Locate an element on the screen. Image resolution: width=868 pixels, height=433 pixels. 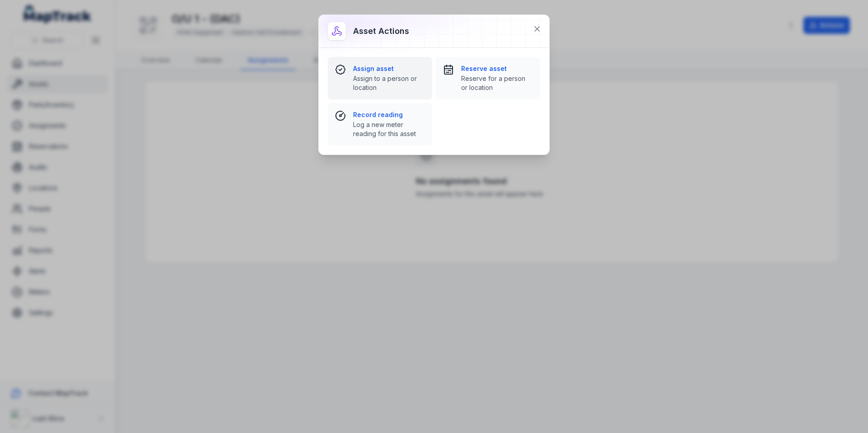
h3: Asset actions is located at coordinates (381, 31).